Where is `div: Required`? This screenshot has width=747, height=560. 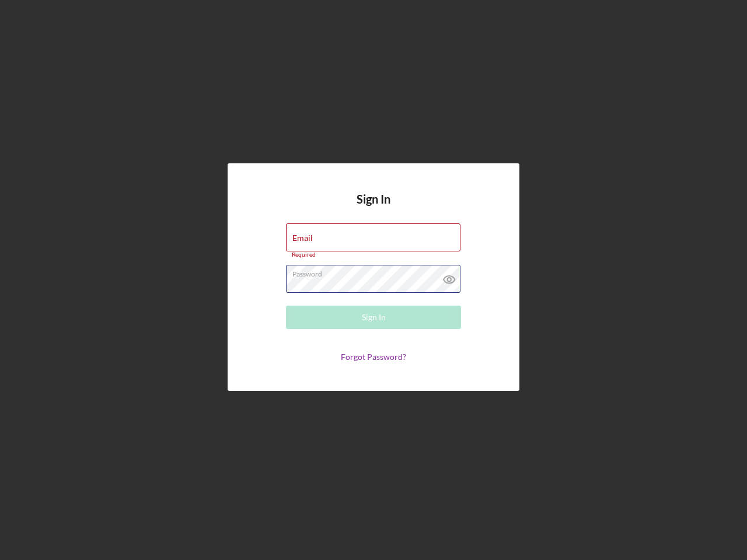
div: Required is located at coordinates (374, 255).